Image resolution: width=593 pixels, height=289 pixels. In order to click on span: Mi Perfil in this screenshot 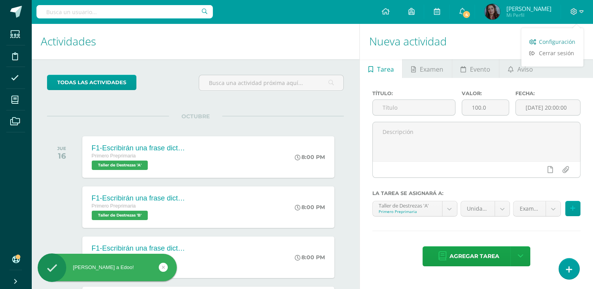, I will do `click(528, 15)`.